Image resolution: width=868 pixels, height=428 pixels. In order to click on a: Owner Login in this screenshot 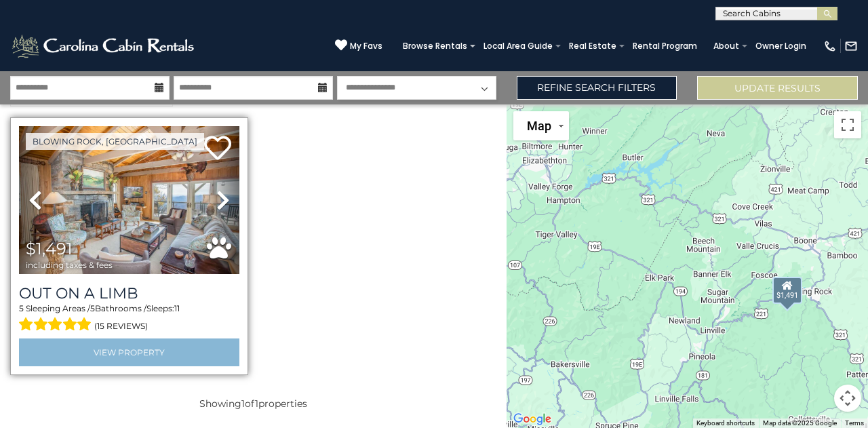, I will do `click(780, 46)`.